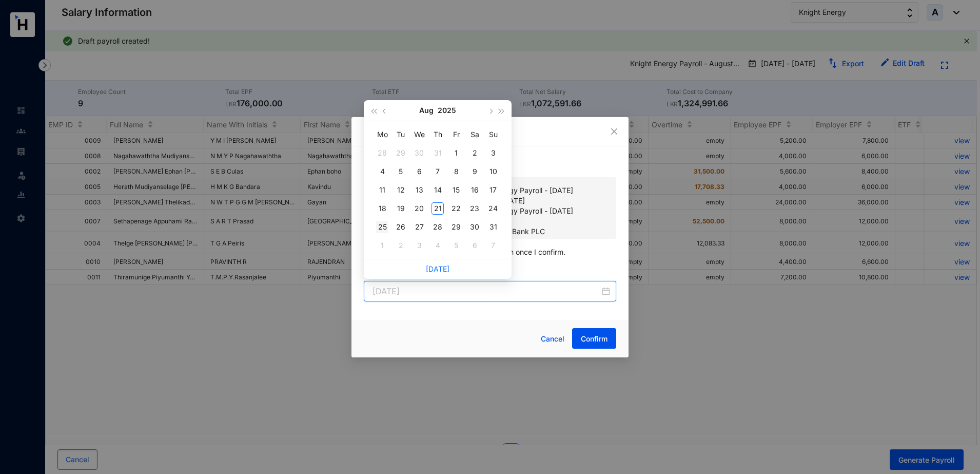  I want to click on div: 15, so click(456, 190).